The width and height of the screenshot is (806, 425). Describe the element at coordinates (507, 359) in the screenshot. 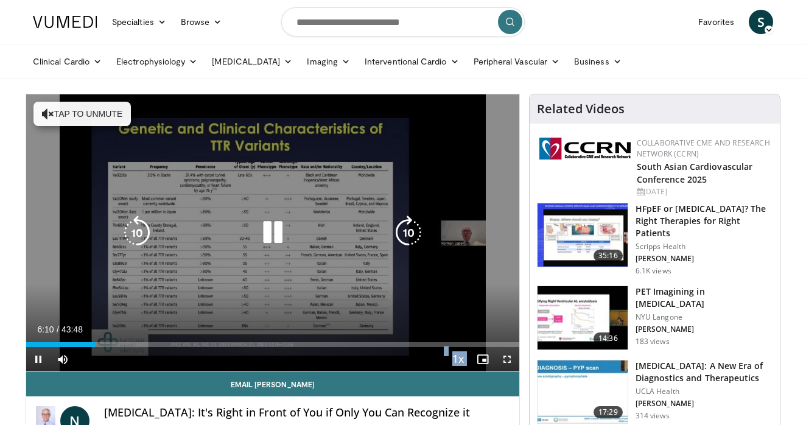

I see `button: Fullscreen` at that location.